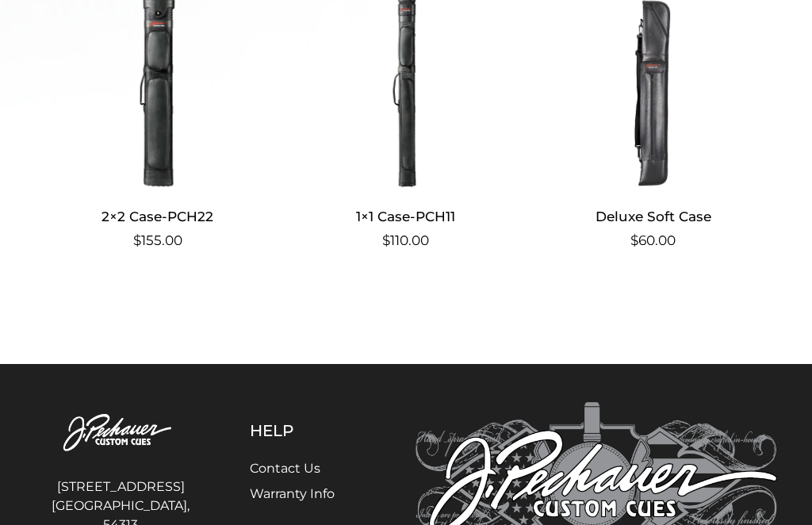  I want to click on img: Pechauer Custom Cues, so click(121, 433).